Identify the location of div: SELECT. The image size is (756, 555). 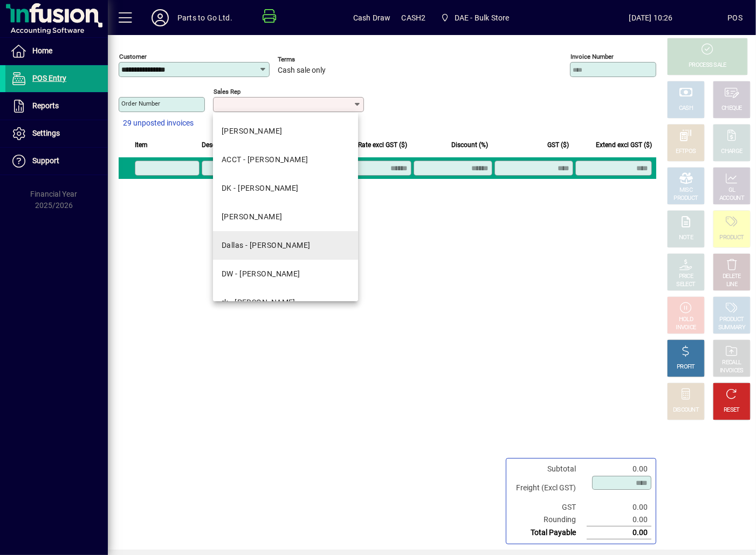
(686, 285).